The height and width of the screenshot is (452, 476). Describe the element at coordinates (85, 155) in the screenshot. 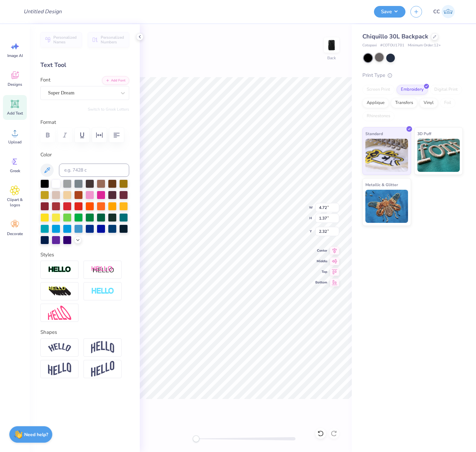

I see `label: Color` at that location.